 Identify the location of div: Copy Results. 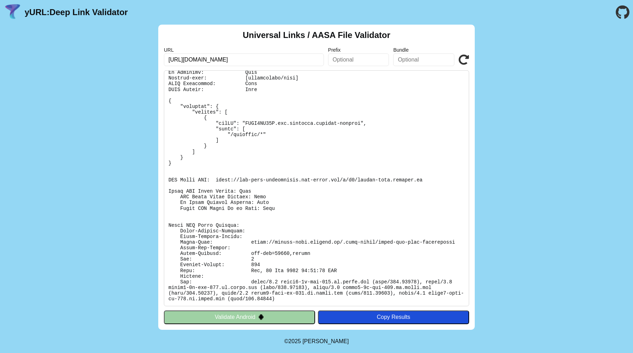
(393, 317).